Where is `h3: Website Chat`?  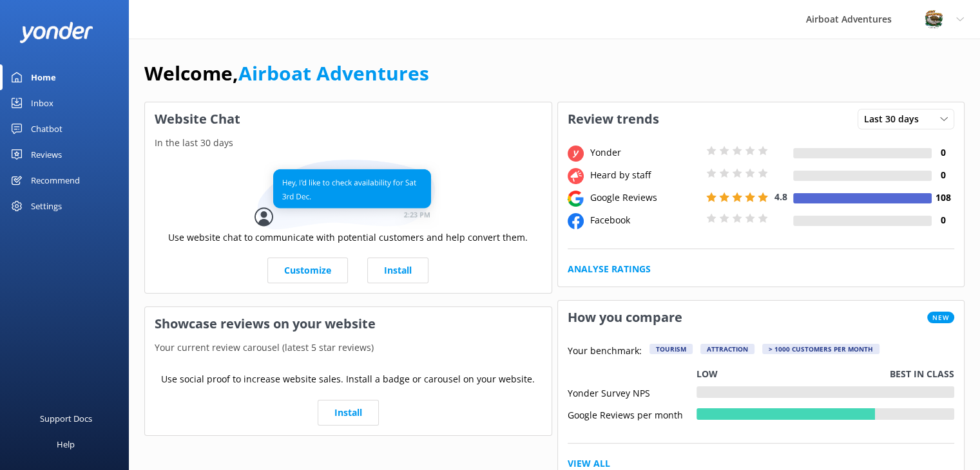 h3: Website Chat is located at coordinates (348, 119).